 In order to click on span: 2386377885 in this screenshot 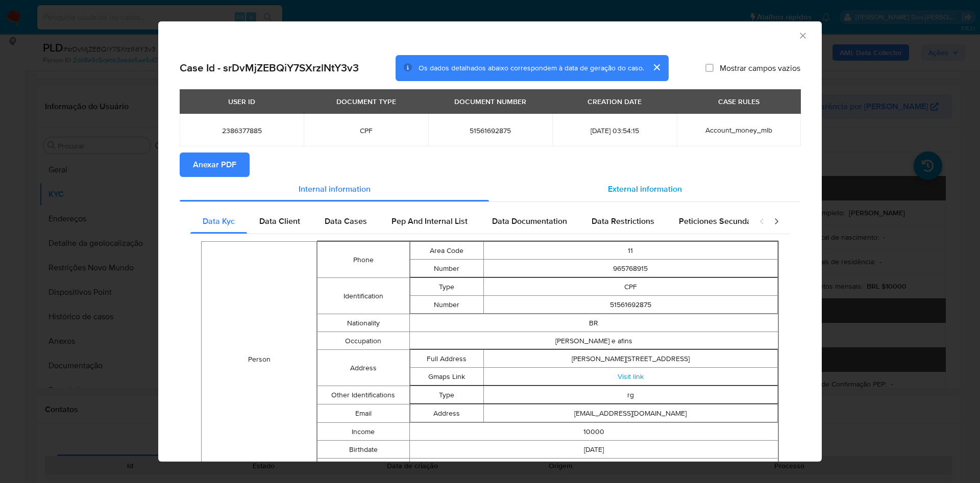, I will do `click(241, 131)`.